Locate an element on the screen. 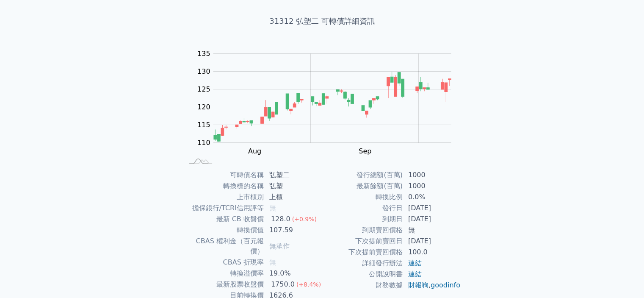 The width and height of the screenshot is (644, 298). td: 最新股票收盤價 is located at coordinates (224, 285).